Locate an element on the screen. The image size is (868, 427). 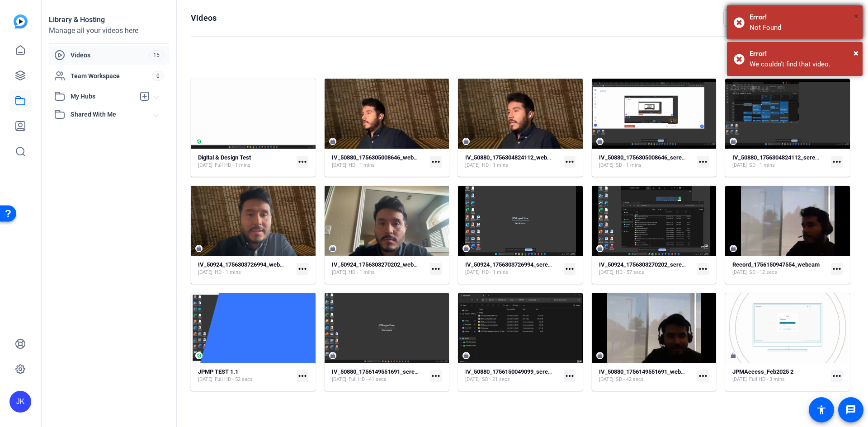
strong: JPMP TEST 1.1 is located at coordinates (218, 372).